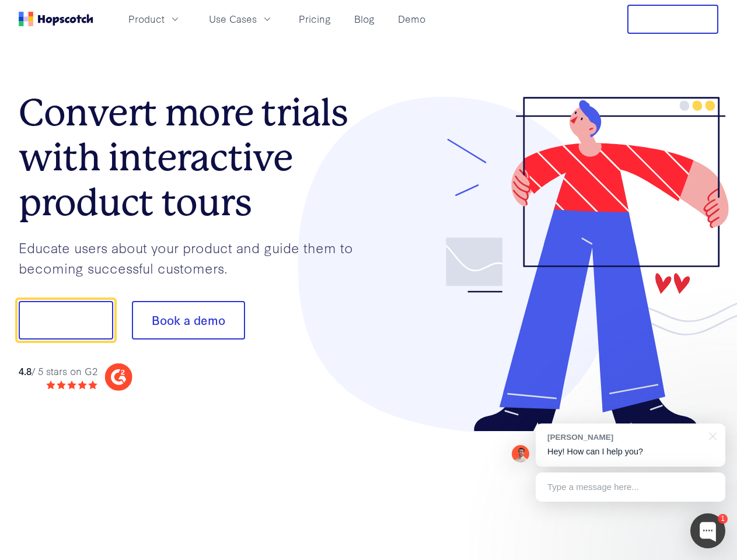  Describe the element at coordinates (58, 370) in the screenshot. I see `div: / 5 stars on G2` at that location.